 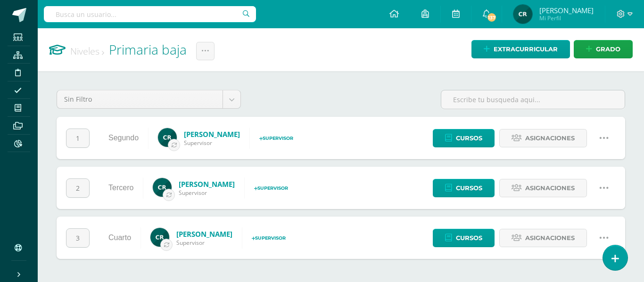 I want to click on a: Niveles, so click(x=87, y=51).